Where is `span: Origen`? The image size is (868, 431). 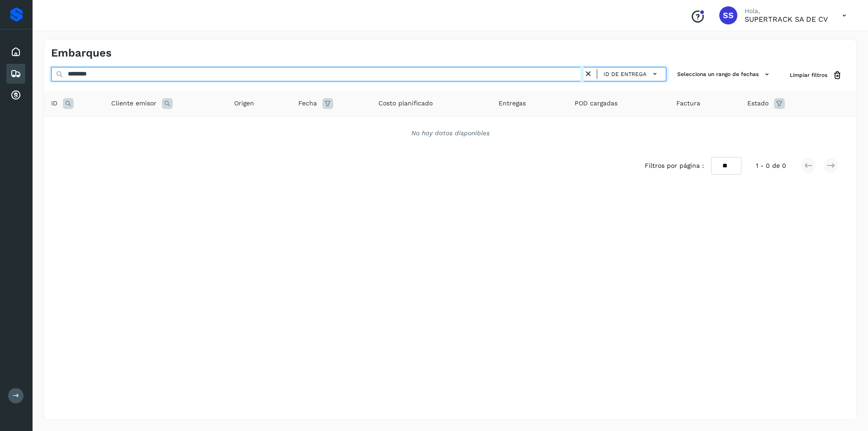 span: Origen is located at coordinates (244, 103).